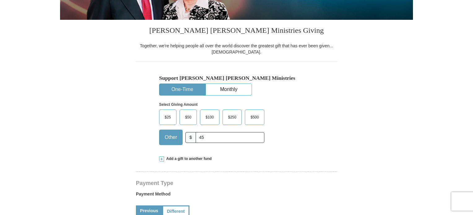 This screenshot has width=473, height=215. What do you see at coordinates (255, 117) in the screenshot?
I see `span: $500` at bounding box center [255, 117].